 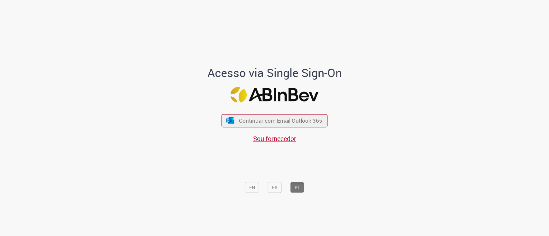 What do you see at coordinates (280, 121) in the screenshot?
I see `span: Continuar com Email Outlook 365` at bounding box center [280, 121].